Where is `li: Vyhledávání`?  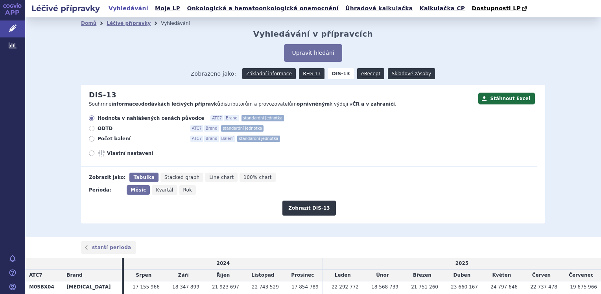 li: Vyhledávání is located at coordinates (181, 23).